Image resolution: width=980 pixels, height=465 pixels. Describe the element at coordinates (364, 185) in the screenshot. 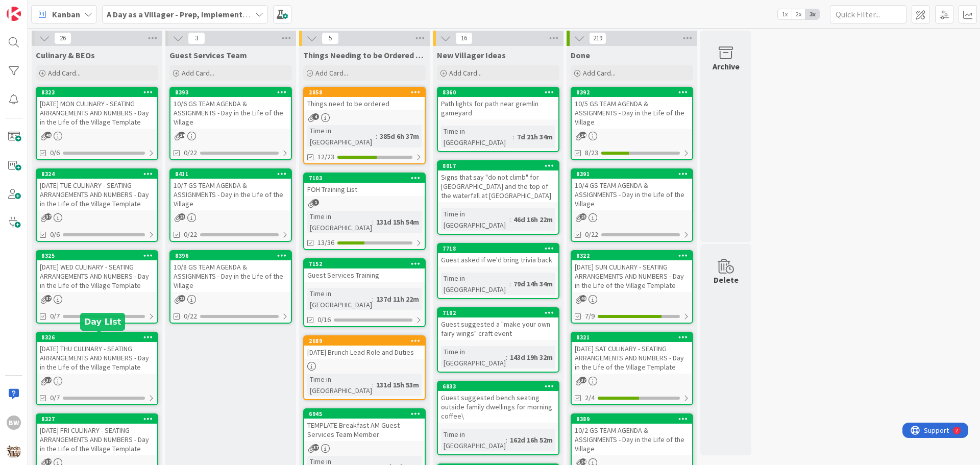

I see `div: 7103FOH Training List` at that location.